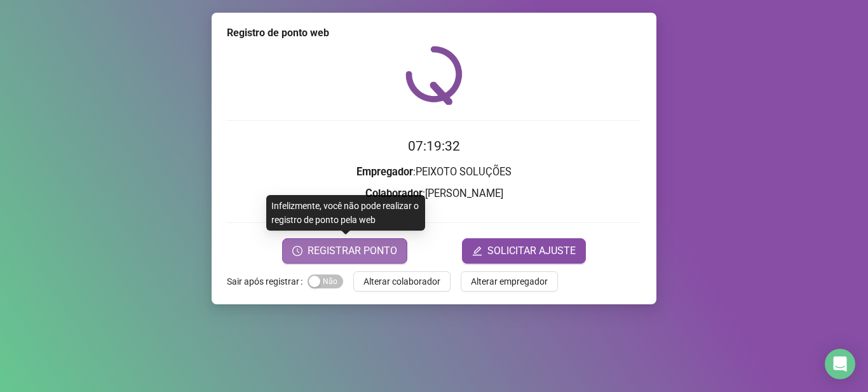 The image size is (868, 392). What do you see at coordinates (402, 281) in the screenshot?
I see `button: Alterar colaborador` at bounding box center [402, 281].